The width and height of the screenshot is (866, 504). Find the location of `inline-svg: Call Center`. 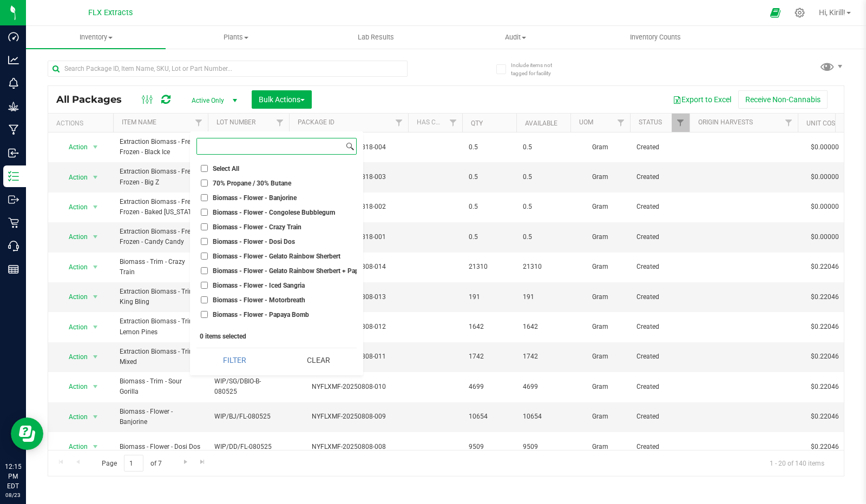

inline-svg: Call Center is located at coordinates (14, 246).